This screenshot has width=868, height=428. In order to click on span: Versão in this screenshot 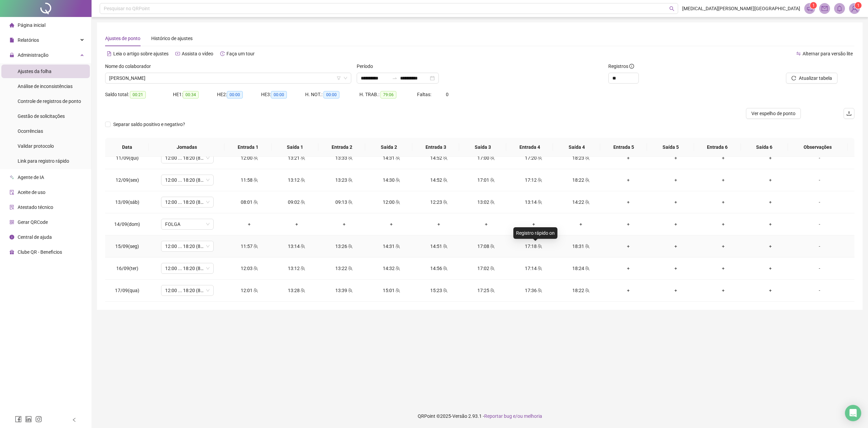, I will do `click(460, 416)`.